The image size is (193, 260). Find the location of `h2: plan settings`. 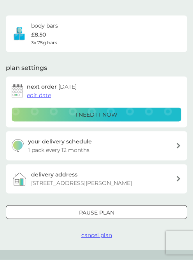

h2: plan settings is located at coordinates (26, 68).